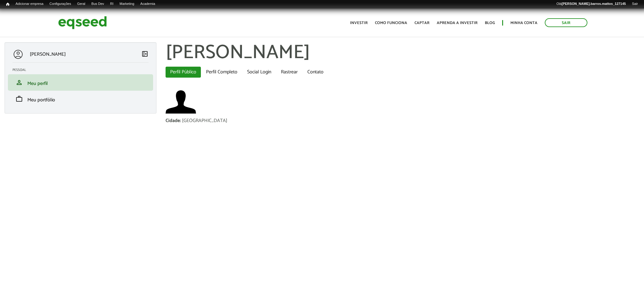  I want to click on a: Aprenda a investir, so click(457, 23).